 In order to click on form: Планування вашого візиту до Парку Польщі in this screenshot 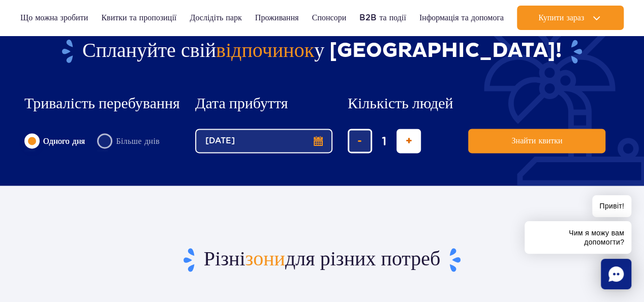, I will do `click(321, 124)`.